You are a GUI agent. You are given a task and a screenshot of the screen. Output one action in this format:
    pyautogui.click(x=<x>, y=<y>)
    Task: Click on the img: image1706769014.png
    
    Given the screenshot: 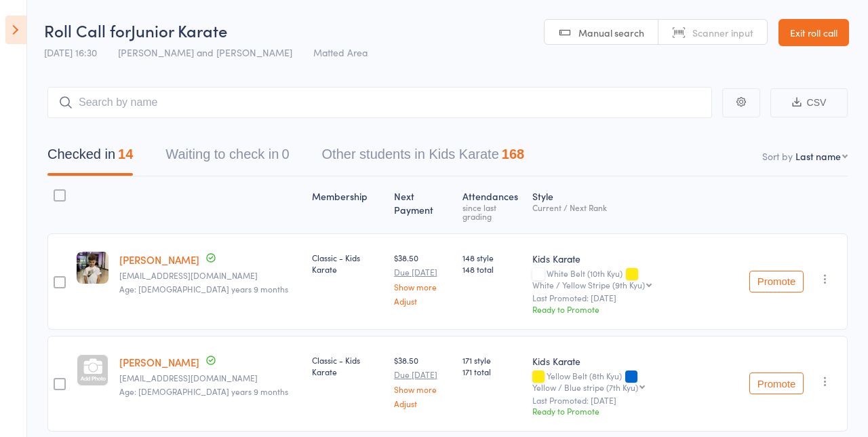 What is the action you would take?
    pyautogui.click(x=92, y=267)
    